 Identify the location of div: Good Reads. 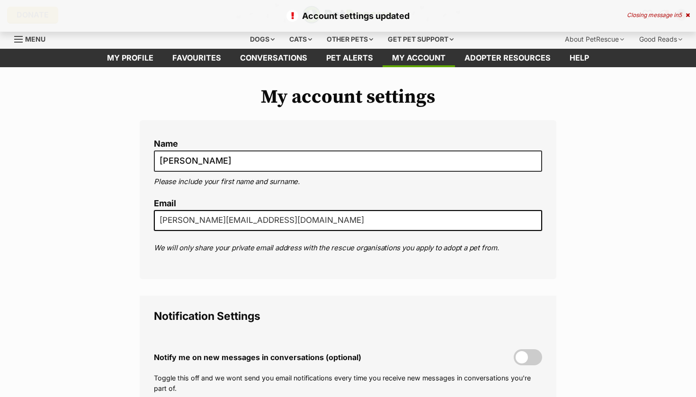
(660, 39).